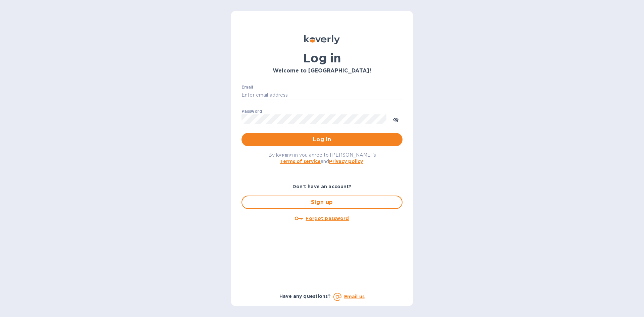 The width and height of the screenshot is (644, 317). What do you see at coordinates (322, 95) in the screenshot?
I see `input: Enter email address` at bounding box center [322, 95].